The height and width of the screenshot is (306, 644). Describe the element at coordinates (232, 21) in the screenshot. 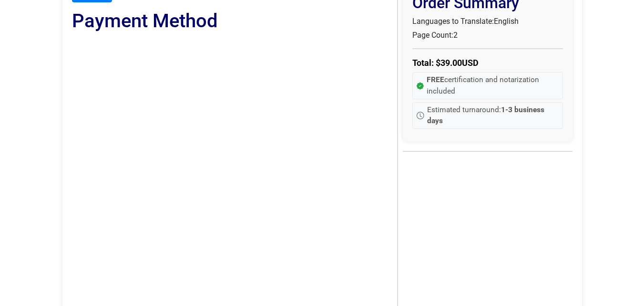

I see `h1: Payment Method` at that location.